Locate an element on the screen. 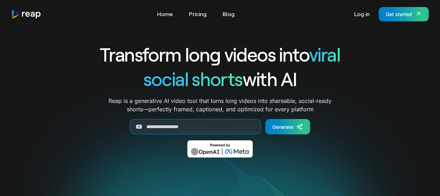  div: Generate is located at coordinates (283, 127).